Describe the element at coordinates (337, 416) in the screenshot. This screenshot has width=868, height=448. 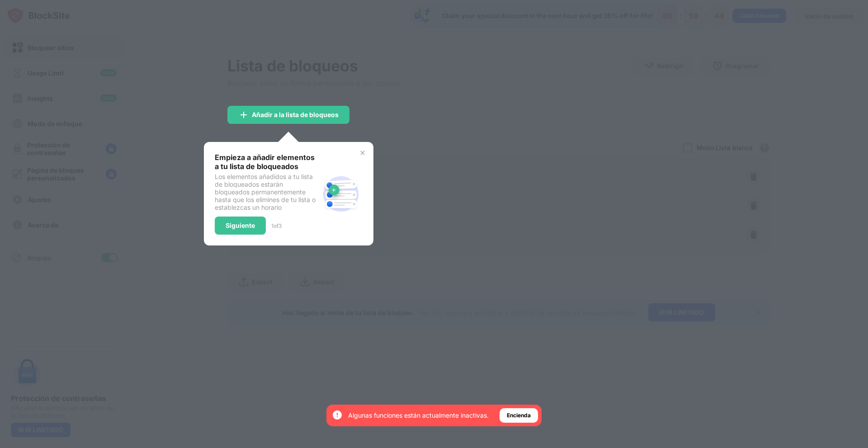
I see `img: error-circle-white.svg` at that location.